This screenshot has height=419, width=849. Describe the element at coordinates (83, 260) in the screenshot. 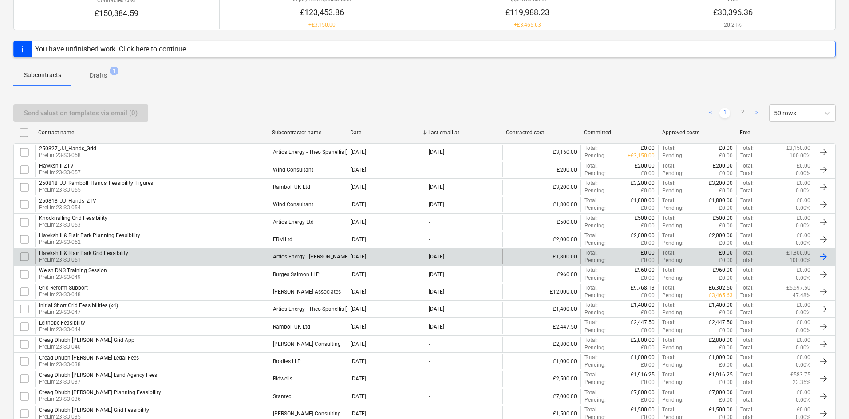

I see `p: PreLim23-SO-051` at that location.